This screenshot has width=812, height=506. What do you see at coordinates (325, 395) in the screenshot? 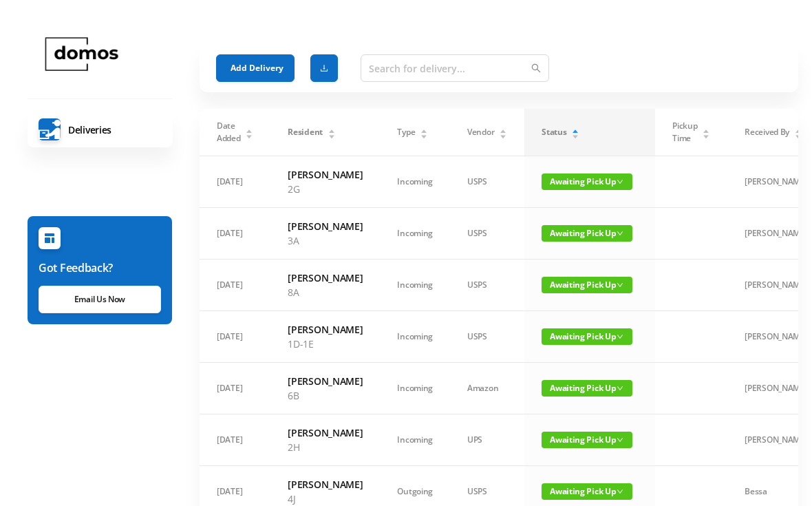
I see `p: 6B` at bounding box center [325, 395].